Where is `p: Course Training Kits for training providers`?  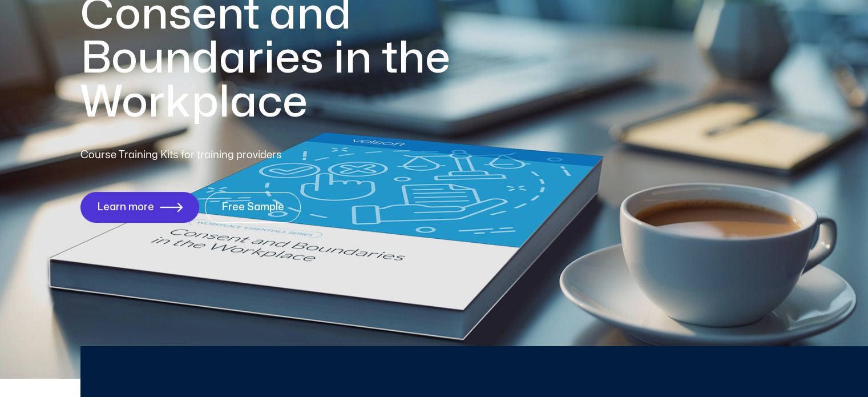
p: Course Training Kits for training providers is located at coordinates (223, 155).